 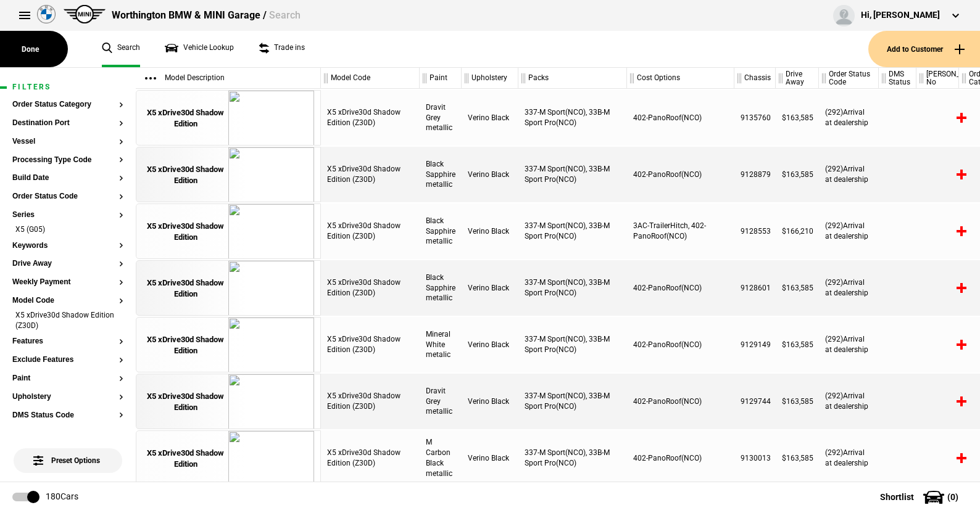 I want to click on div: 9130013, so click(x=754, y=458).